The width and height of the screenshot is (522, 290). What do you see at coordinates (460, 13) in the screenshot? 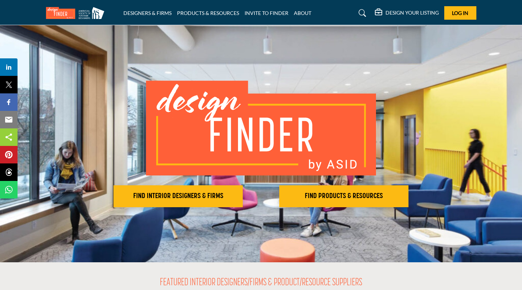
I see `span: Log In` at bounding box center [460, 13].